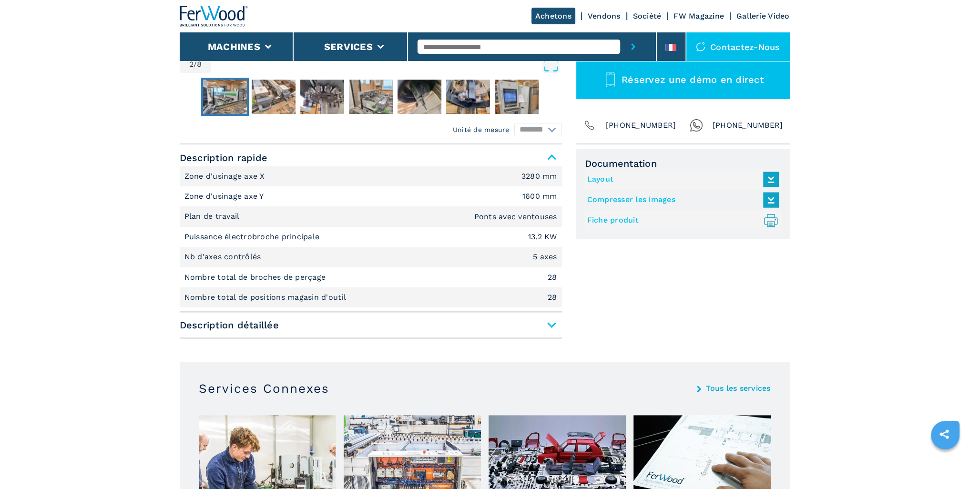 The image size is (969, 489). I want to click on button: submit-button, so click(633, 47).